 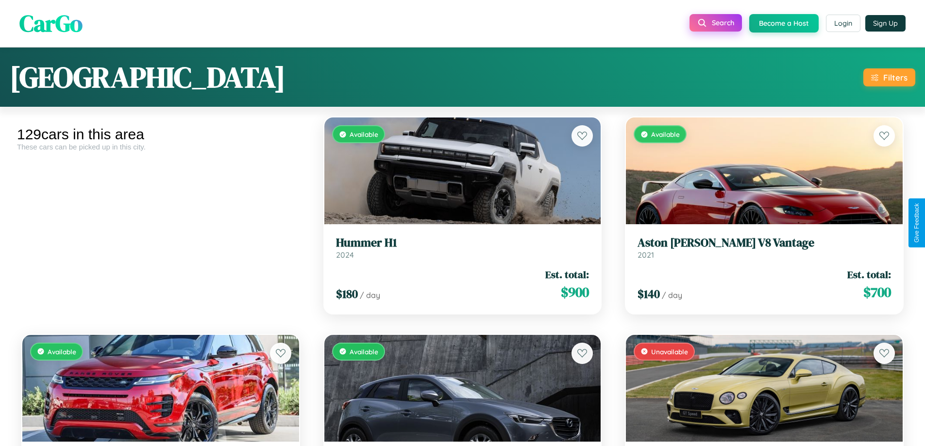 I want to click on span: $ 700, so click(x=877, y=292).